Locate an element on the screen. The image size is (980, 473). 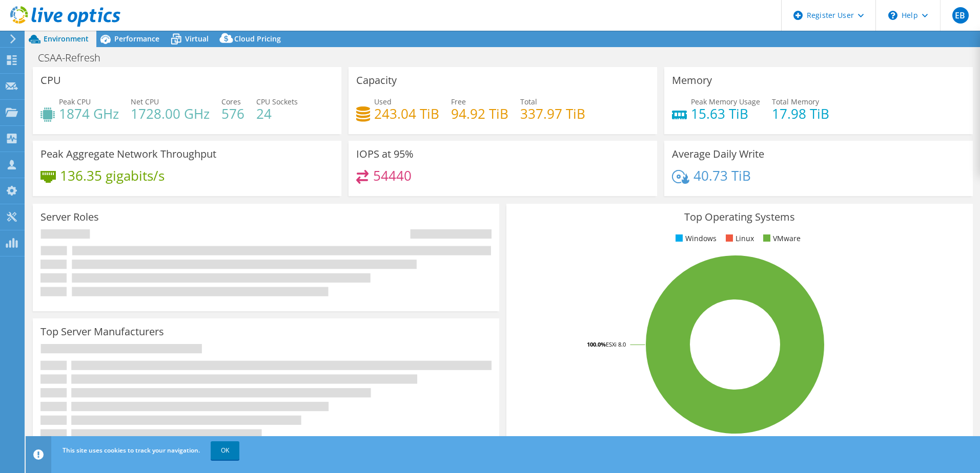
h3: Top Server Manufacturers is located at coordinates (102, 332).